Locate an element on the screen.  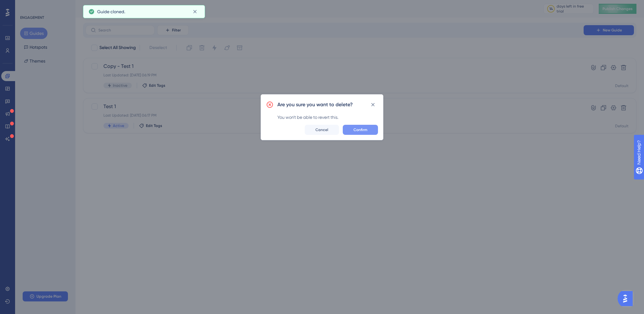
span: Need Help? is located at coordinates (27, 5).